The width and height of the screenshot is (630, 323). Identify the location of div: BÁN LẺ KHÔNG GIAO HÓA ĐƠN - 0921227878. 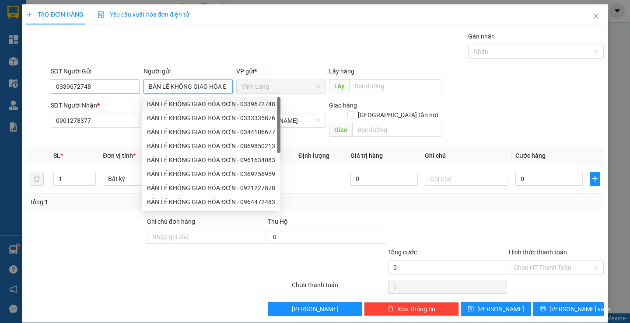
(211, 188).